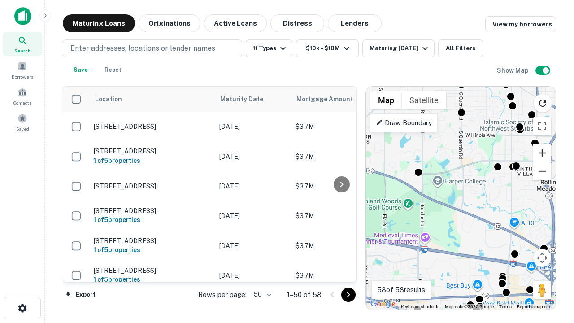 The width and height of the screenshot is (574, 323). What do you see at coordinates (22, 96) in the screenshot?
I see `div: Contacts` at bounding box center [22, 96].